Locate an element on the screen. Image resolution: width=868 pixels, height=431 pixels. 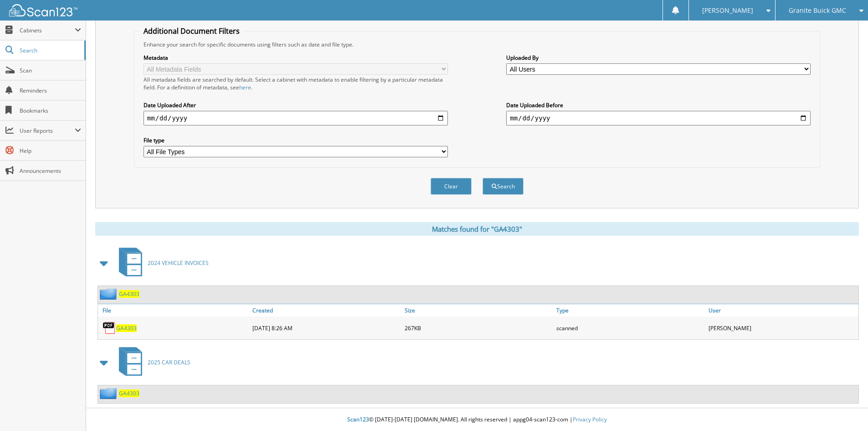
img: scan123-logo-white.svg is located at coordinates (43, 10).